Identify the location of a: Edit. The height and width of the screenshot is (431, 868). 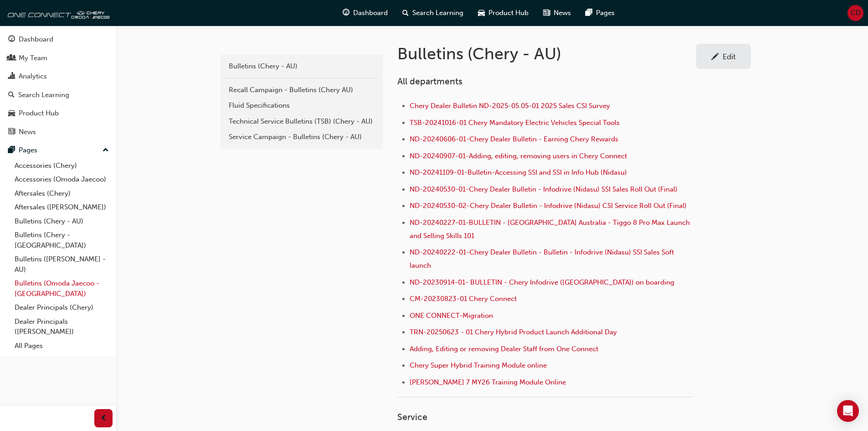
(724, 56).